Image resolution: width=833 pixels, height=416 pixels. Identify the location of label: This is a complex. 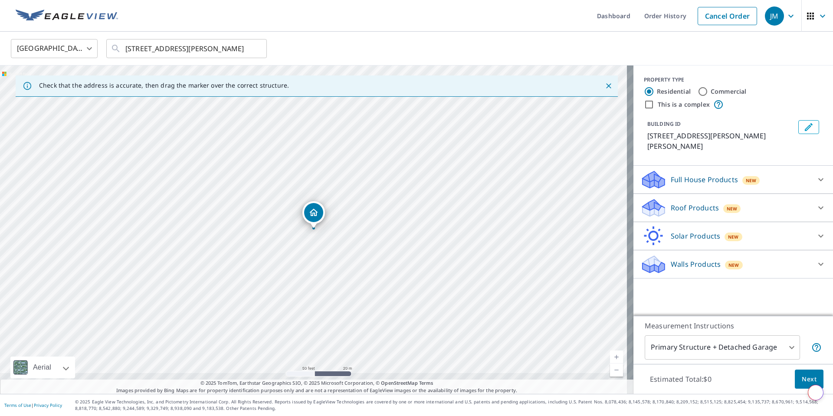
(684, 105).